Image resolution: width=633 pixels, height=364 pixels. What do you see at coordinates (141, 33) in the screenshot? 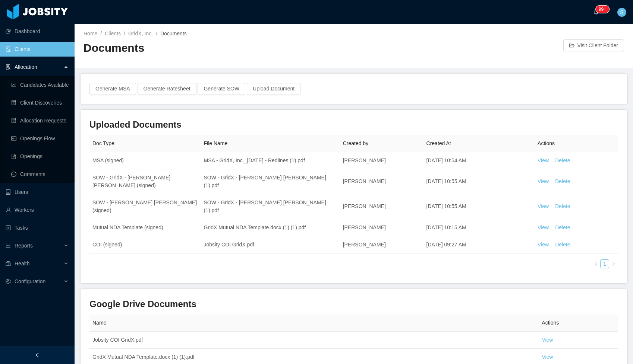
I see `a: GridX, Inc.` at bounding box center [141, 33].